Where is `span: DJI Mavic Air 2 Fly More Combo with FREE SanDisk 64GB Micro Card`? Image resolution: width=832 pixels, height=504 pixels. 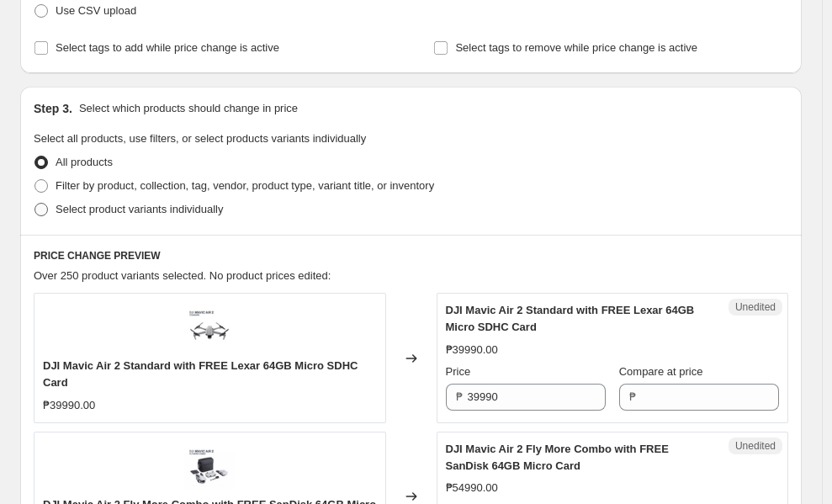 span: DJI Mavic Air 2 Fly More Combo with FREE SanDisk 64GB Micro Card is located at coordinates (557, 457).